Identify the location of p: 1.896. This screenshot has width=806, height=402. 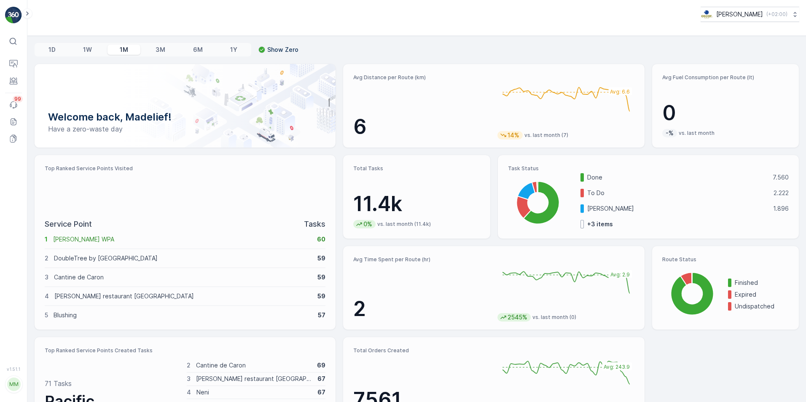
(781, 209).